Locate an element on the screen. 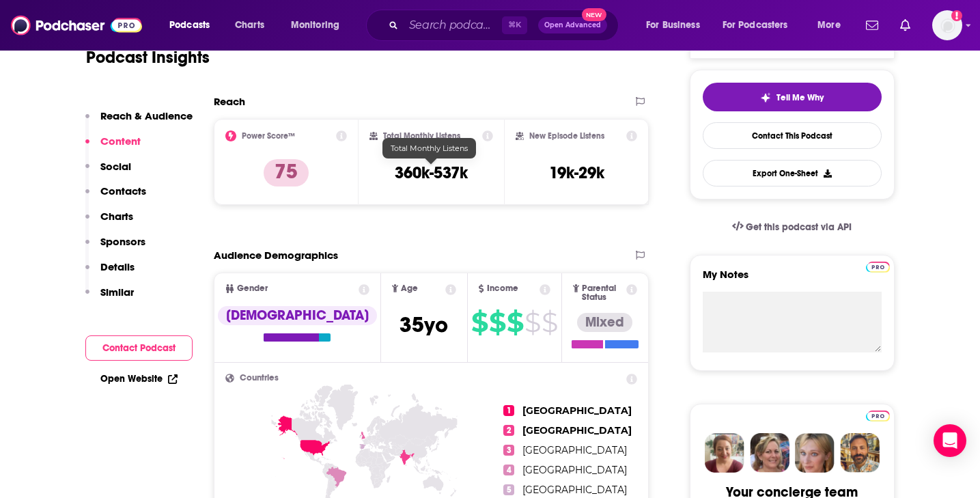 This screenshot has height=498, width=980. div: Mixed is located at coordinates (604, 323).